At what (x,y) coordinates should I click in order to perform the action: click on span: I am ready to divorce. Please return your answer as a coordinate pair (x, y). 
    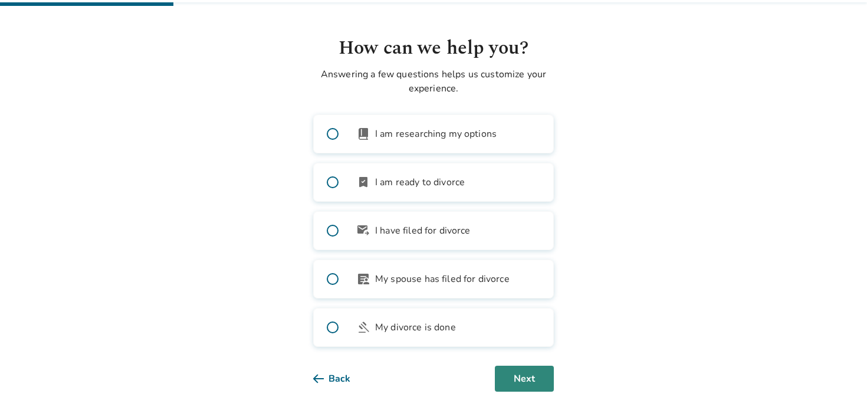
    Looking at the image, I should click on (420, 182).